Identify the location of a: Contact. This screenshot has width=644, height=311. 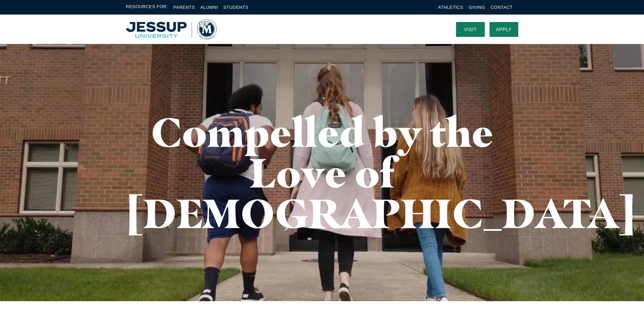
(502, 7).